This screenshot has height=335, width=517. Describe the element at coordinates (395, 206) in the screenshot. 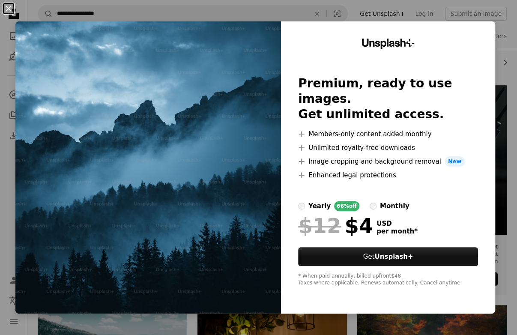

I see `div: monthly` at that location.